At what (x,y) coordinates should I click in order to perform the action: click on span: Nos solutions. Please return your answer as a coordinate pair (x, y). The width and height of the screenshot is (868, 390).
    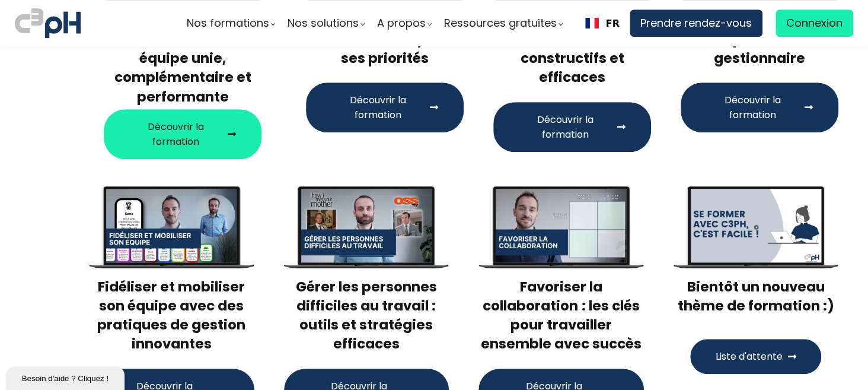
    Looking at the image, I should click on (323, 23).